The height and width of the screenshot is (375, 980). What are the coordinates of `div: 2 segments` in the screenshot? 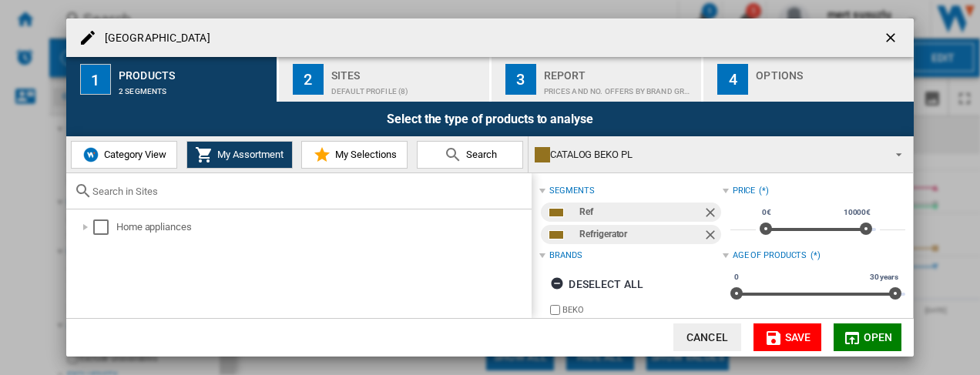 It's located at (194, 87).